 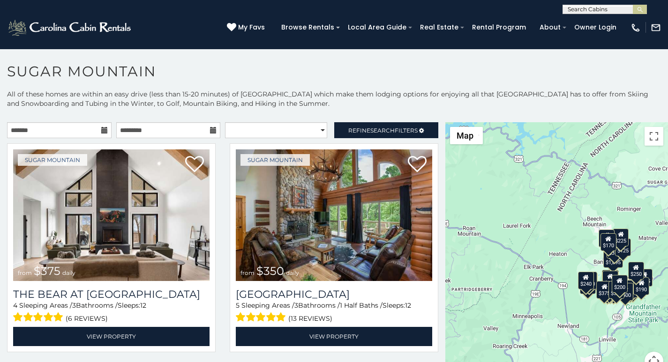 What do you see at coordinates (636, 28) in the screenshot?
I see `img: phone-regular-white.png` at bounding box center [636, 28].